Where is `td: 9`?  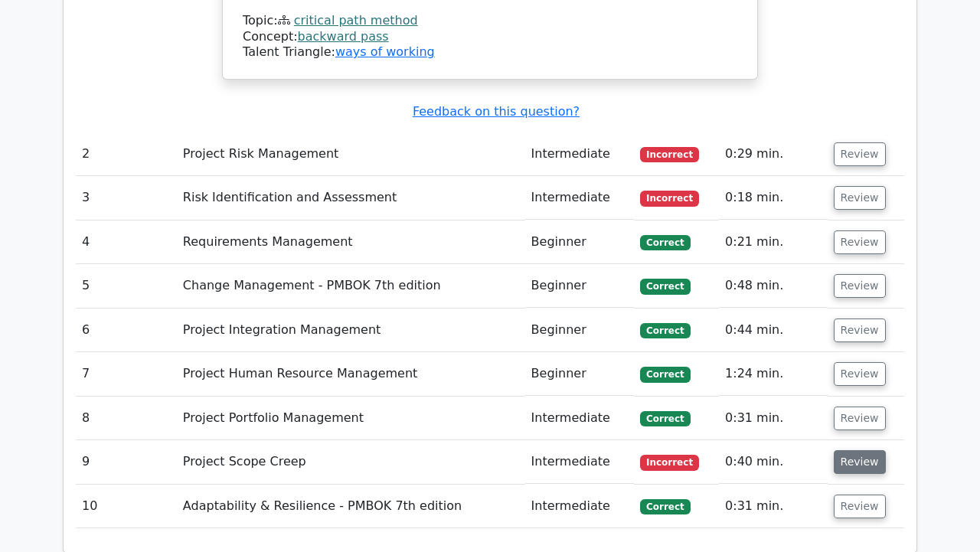
td: 9 is located at coordinates (127, 462).